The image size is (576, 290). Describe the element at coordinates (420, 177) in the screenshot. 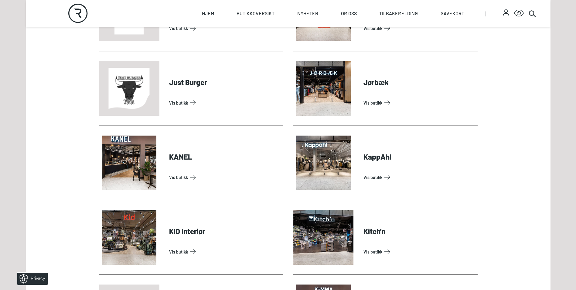

I see `a: Vis Butikk: KappAhl` at that location.